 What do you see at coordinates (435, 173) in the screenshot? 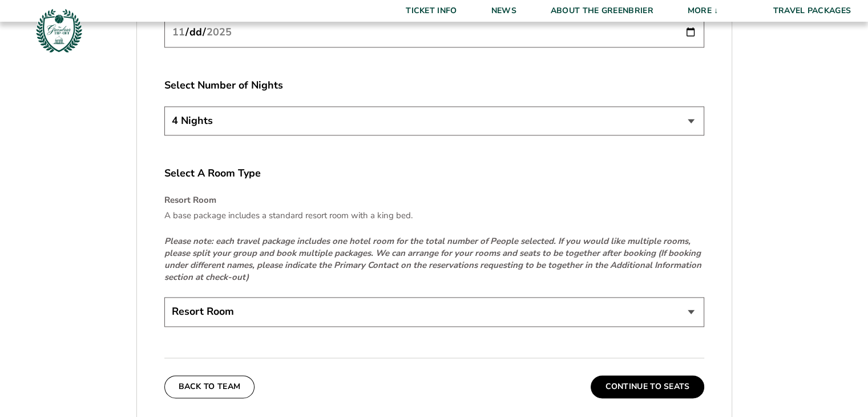
I see `label: Select A Room Type` at bounding box center [435, 173].